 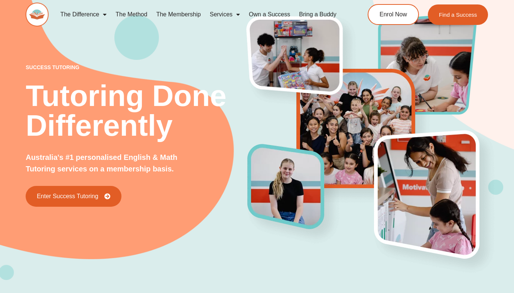 I want to click on span: Enter Success Tutoring, so click(x=67, y=196).